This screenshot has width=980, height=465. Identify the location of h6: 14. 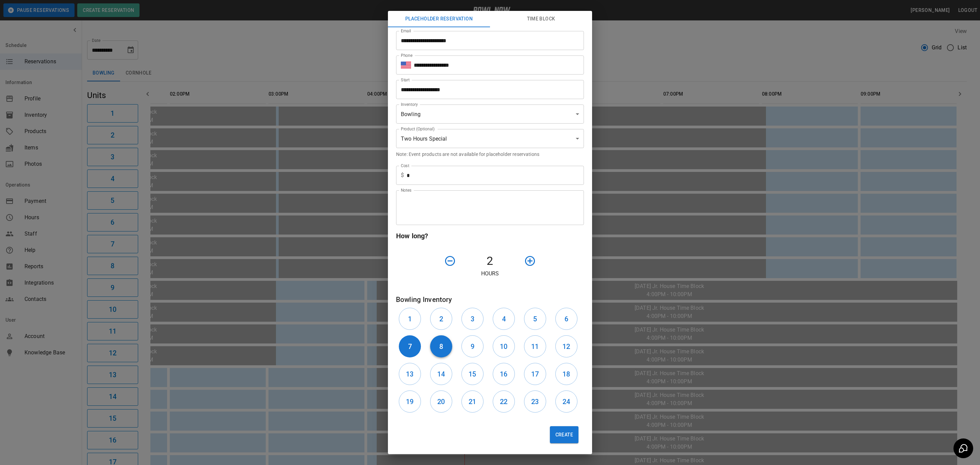
(441, 374).